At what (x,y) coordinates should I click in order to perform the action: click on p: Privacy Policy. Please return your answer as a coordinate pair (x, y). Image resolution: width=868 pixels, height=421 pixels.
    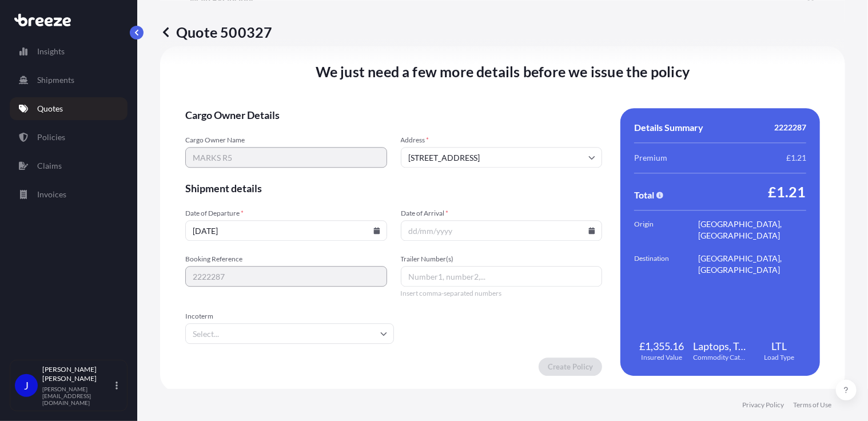
    Looking at the image, I should click on (763, 405).